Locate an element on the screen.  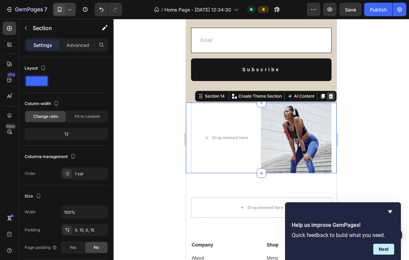
p: Quick feedback to build what you need. is located at coordinates (343, 235).